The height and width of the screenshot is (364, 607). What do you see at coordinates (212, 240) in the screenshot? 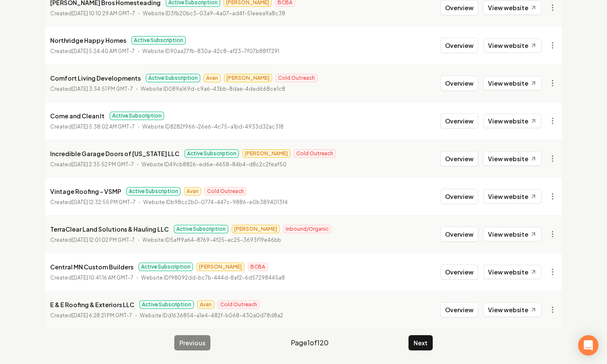
I see `p: Website ID 5aff9a64-8769-4f25-ac25-3693f19e46bb` at bounding box center [212, 240].